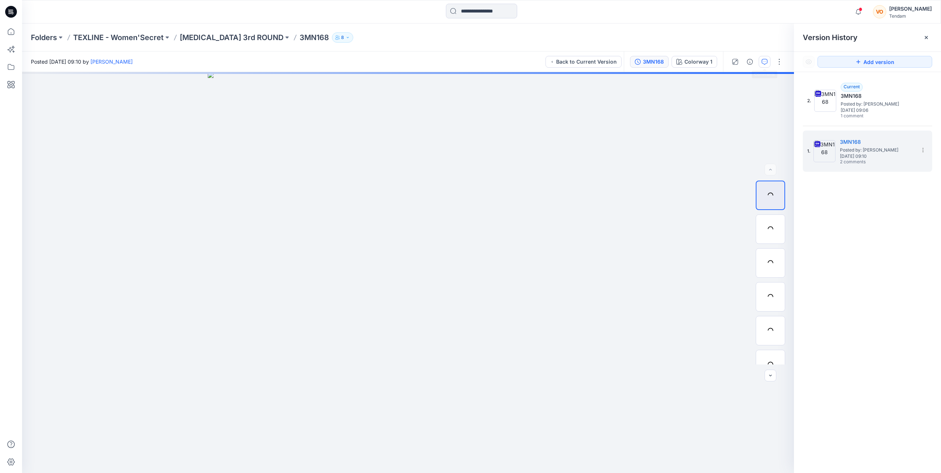 The height and width of the screenshot is (473, 941). What do you see at coordinates (911, 16) in the screenshot?
I see `div: Tendam` at bounding box center [911, 16].